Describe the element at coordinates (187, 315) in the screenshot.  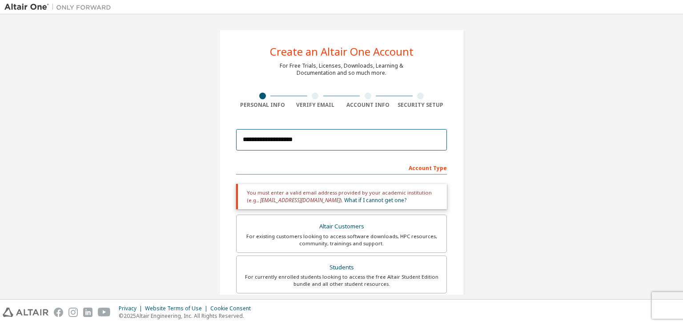
I see `p: © 2025 Altair Engineering, Inc. All Rights Reserved.` at that location.